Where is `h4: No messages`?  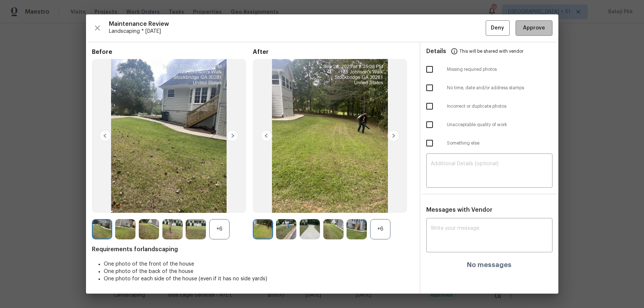 h4: No messages is located at coordinates (489, 265).